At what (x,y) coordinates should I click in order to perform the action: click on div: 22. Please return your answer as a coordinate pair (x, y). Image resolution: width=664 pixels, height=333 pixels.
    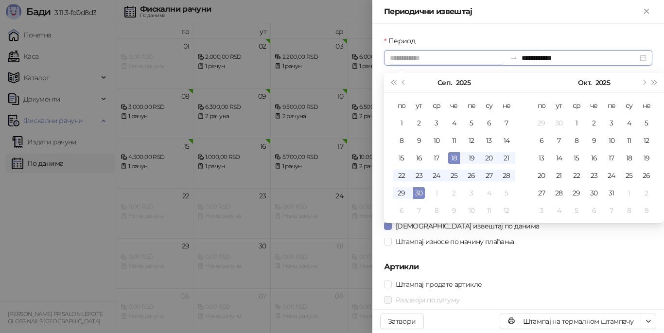
    Looking at the image, I should click on (402, 175).